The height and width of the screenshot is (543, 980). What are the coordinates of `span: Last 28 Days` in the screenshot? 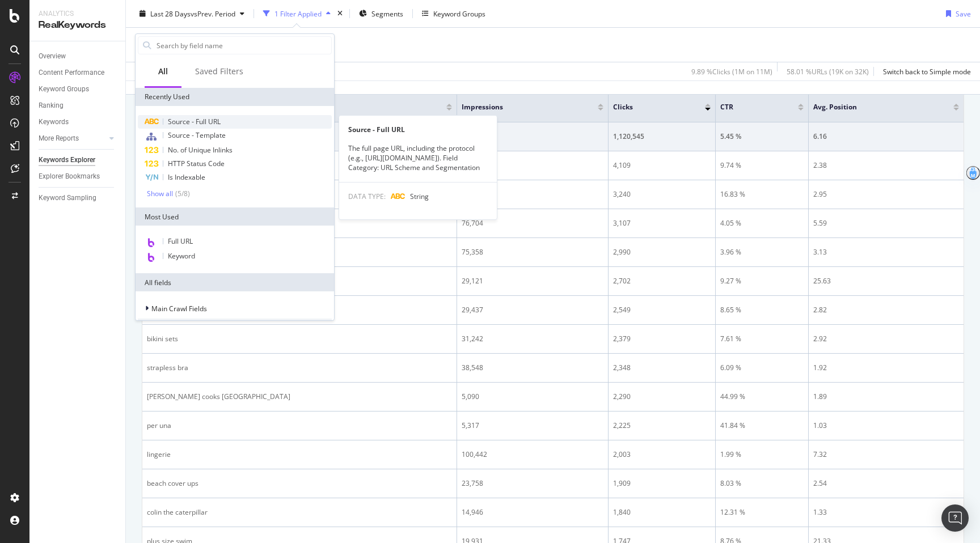 It's located at (170, 13).